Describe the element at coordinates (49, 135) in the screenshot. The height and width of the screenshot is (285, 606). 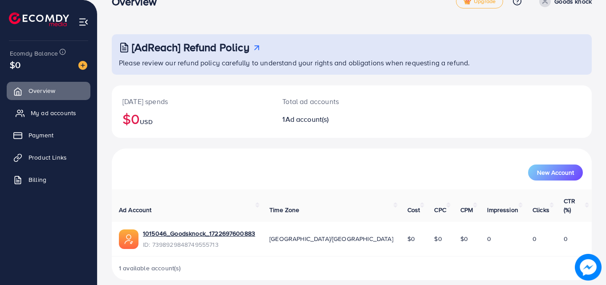
I see `a: Payment` at that location.